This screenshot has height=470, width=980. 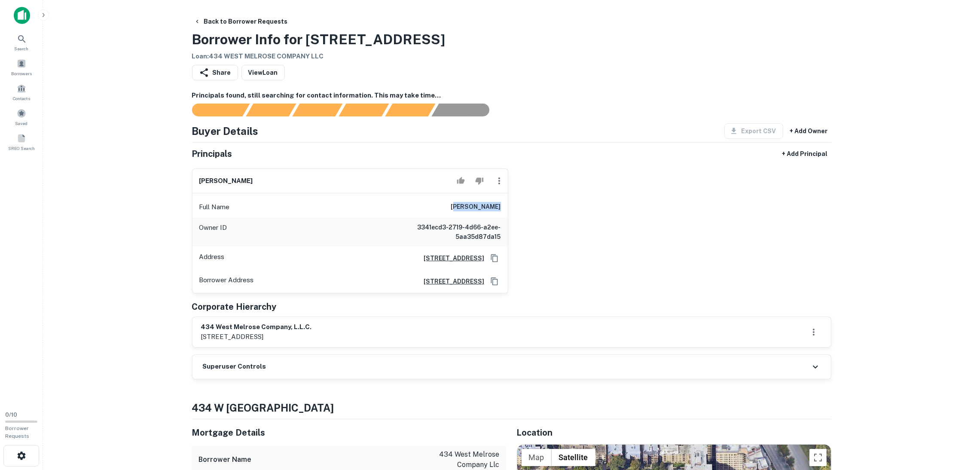 I want to click on div: Chat Widget, so click(x=958, y=422).